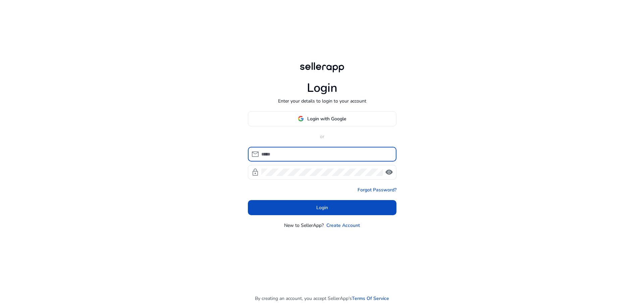  I want to click on span: lock, so click(255, 172).